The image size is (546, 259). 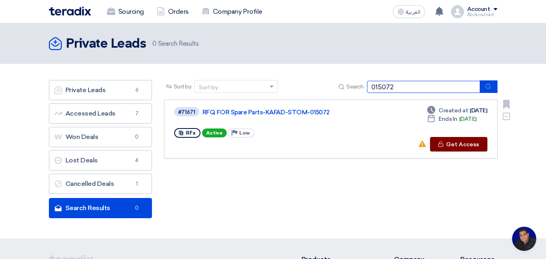 What do you see at coordinates (448, 119) in the screenshot?
I see `span: Ends In` at bounding box center [448, 119].